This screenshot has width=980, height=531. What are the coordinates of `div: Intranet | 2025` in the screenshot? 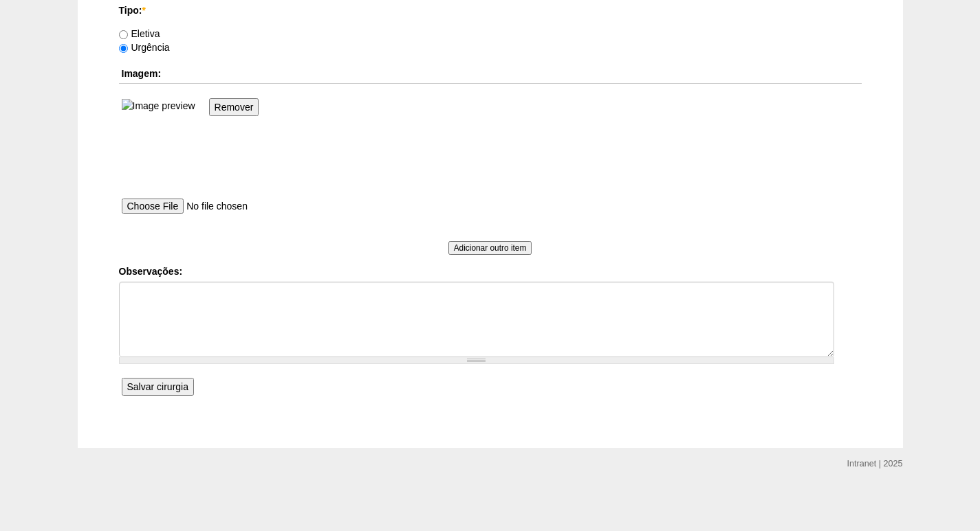 It's located at (874, 464).